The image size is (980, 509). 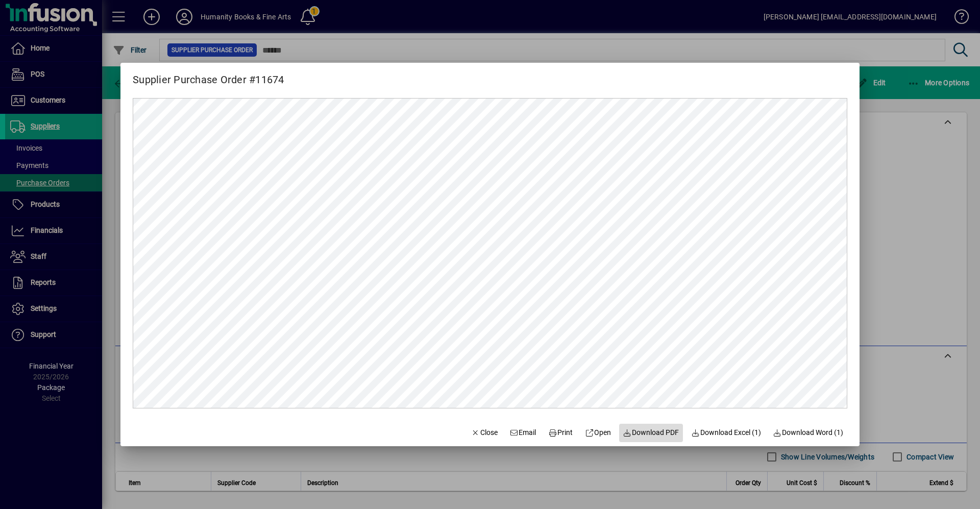 What do you see at coordinates (598, 433) in the screenshot?
I see `a: Open` at bounding box center [598, 433].